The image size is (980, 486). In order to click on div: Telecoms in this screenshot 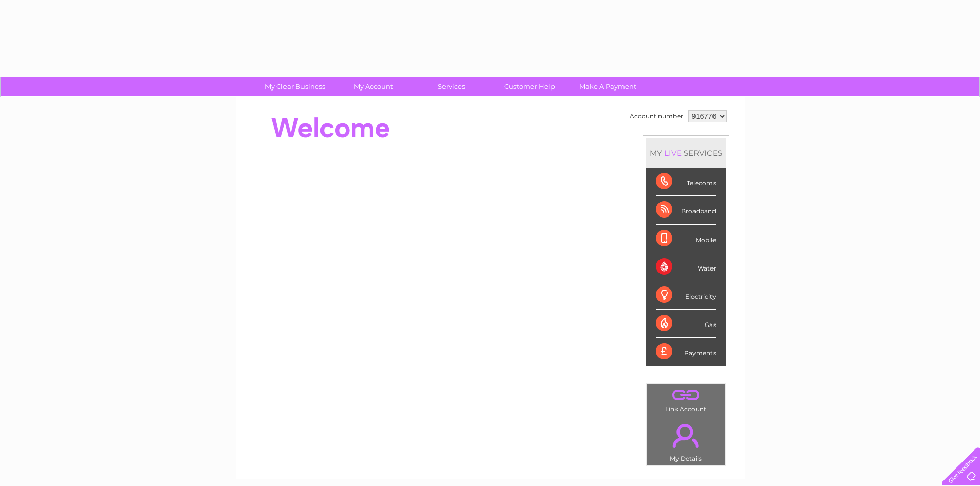, I will do `click(686, 181)`.